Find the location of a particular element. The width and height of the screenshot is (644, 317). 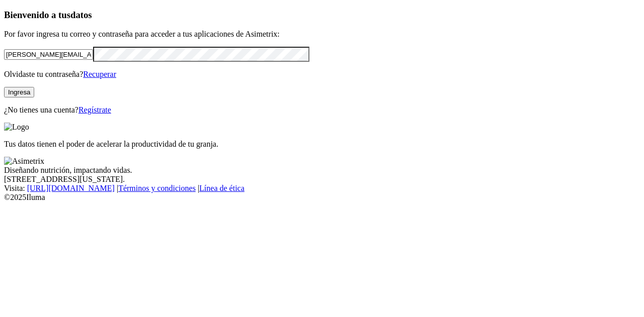

p: Olvidaste tu contraseña? is located at coordinates (322, 74).